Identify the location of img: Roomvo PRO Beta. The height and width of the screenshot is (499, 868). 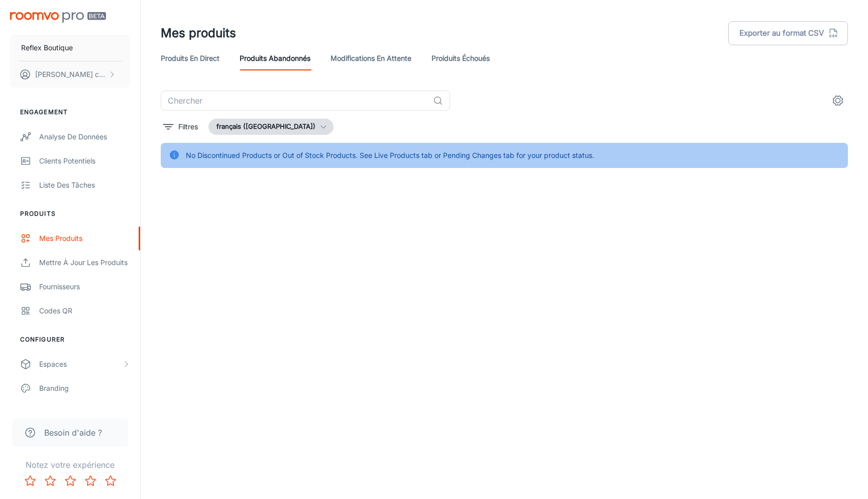
(57, 17).